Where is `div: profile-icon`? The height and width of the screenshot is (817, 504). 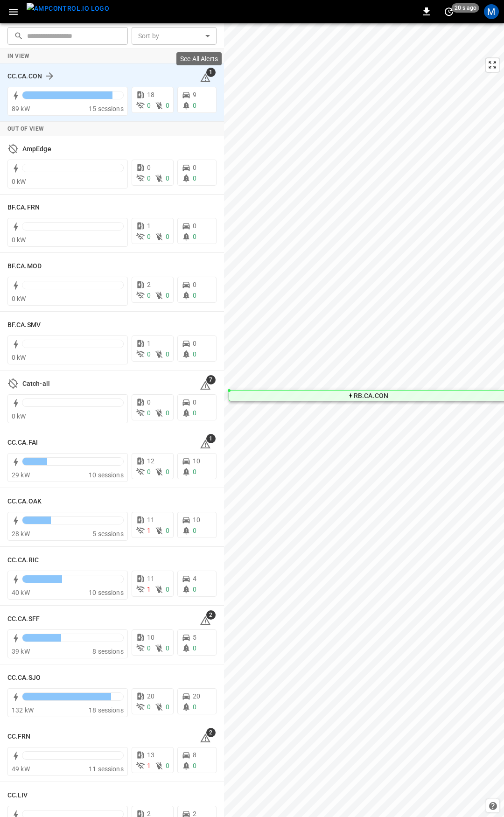 div: profile-icon is located at coordinates (491, 12).